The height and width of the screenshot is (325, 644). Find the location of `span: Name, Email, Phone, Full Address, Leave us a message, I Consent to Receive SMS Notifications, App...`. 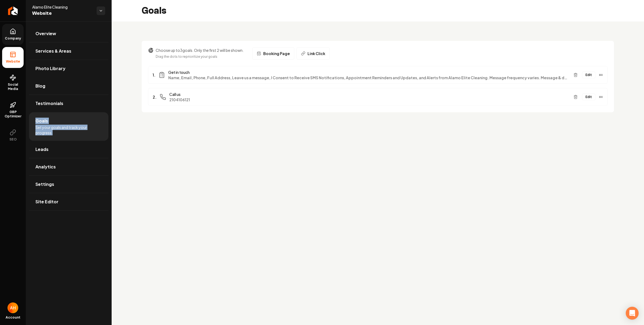

span: Name, Email, Phone, Full Address, Leave us a message, I Consent to Receive SMS Notifications, App... is located at coordinates (369, 78).